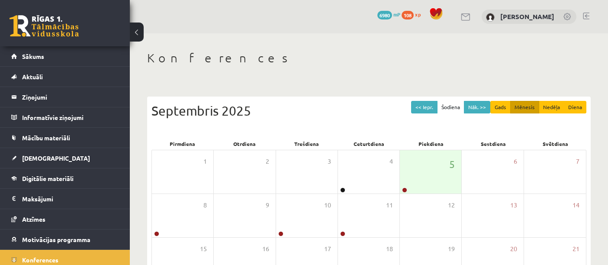 This screenshot has width=608, height=265. What do you see at coordinates (555, 144) in the screenshot?
I see `div: Svētdiena` at bounding box center [555, 144].